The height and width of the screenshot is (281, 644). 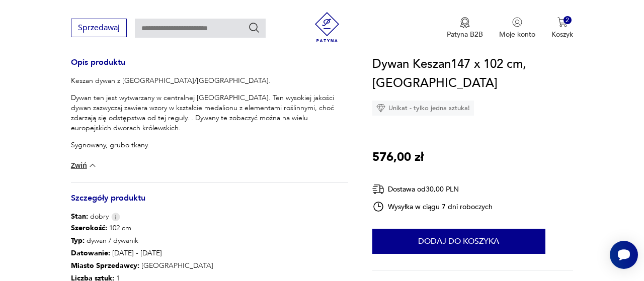 What do you see at coordinates (517, 34) in the screenshot?
I see `p: Moje konto` at bounding box center [517, 34].